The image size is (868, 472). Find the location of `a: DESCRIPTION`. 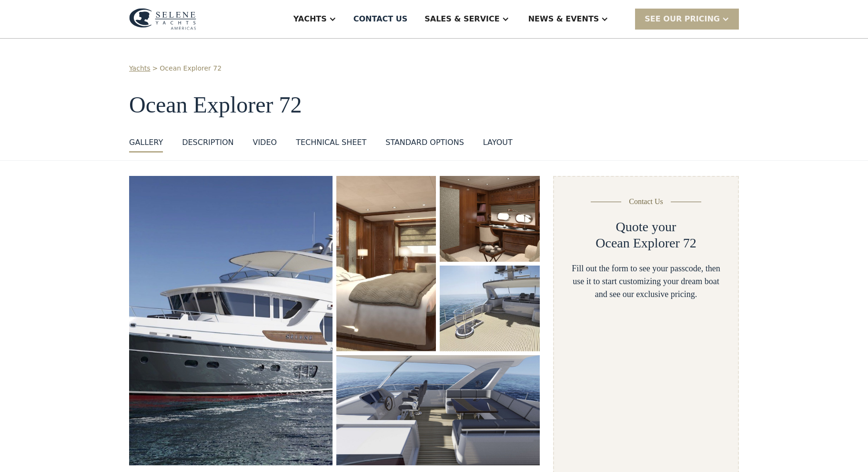

a: DESCRIPTION is located at coordinates (208, 145).